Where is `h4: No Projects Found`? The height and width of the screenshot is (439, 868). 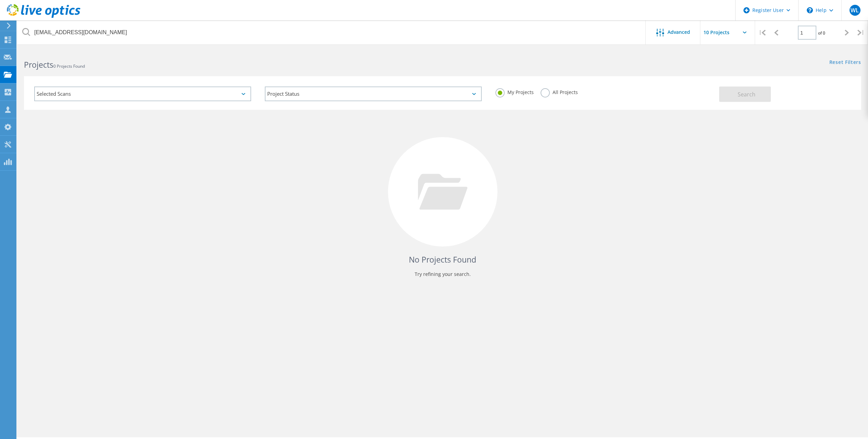 h4: No Projects Found is located at coordinates (442, 259).